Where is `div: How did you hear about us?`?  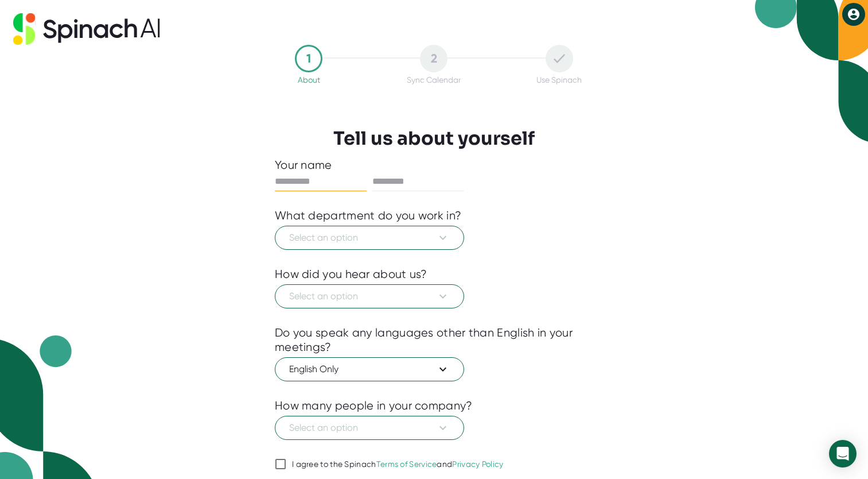 div: How did you hear about us? is located at coordinates (351, 274).